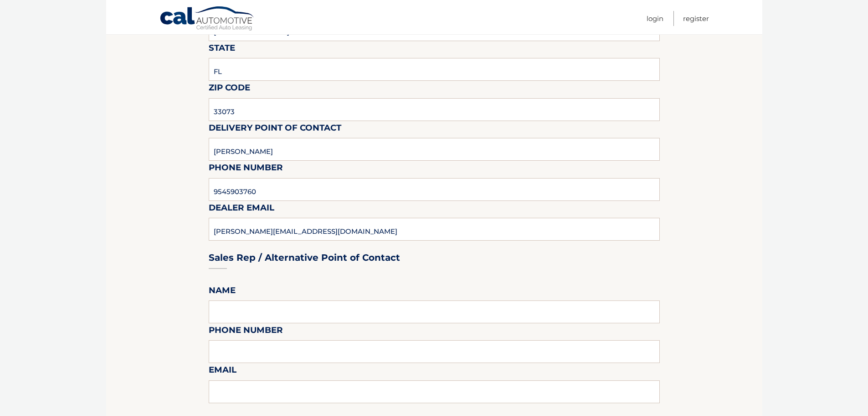  I want to click on label: Zip Code, so click(229, 89).